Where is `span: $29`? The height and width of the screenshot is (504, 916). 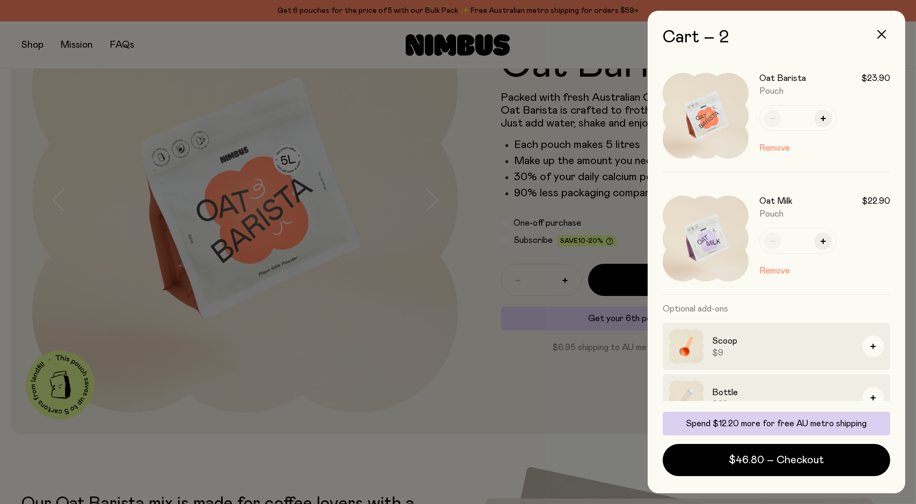
span: $29 is located at coordinates (783, 405).